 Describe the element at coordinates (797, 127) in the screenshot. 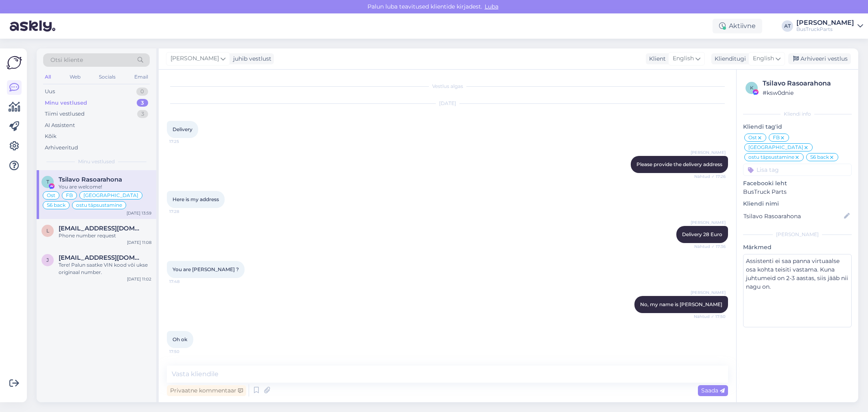

I see `p: Kliendi tag'id` at that location.